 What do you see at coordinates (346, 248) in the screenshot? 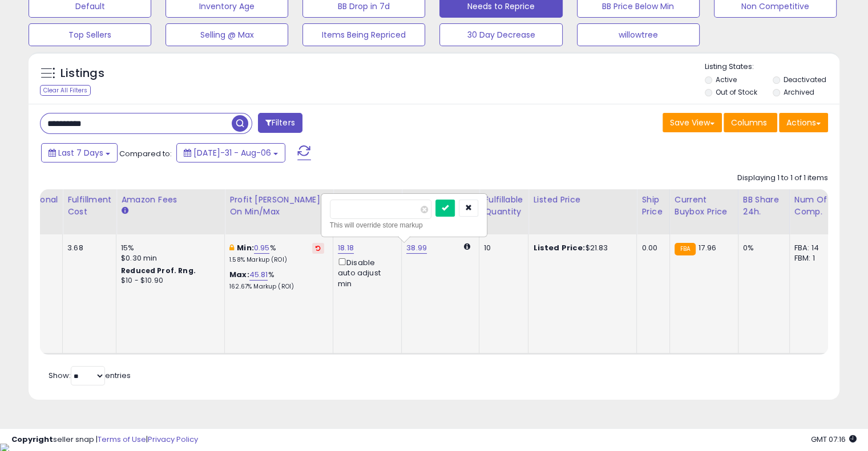
I see `a: 18.18` at bounding box center [346, 248].